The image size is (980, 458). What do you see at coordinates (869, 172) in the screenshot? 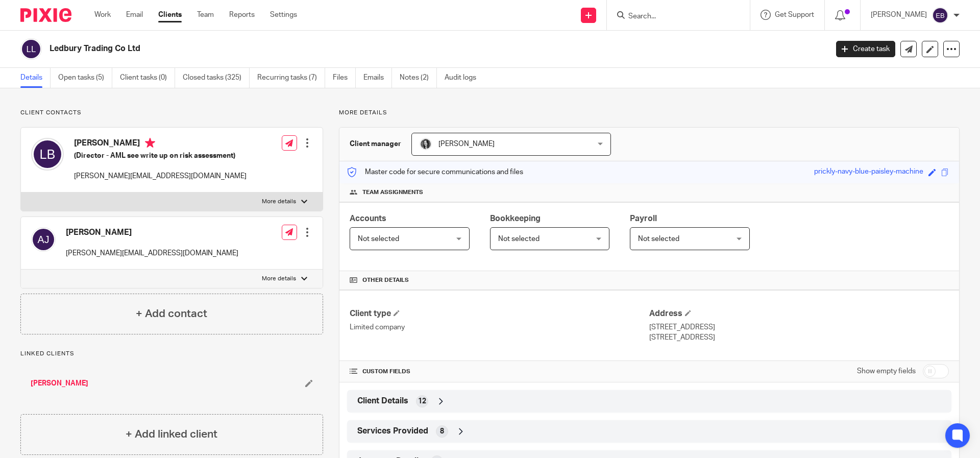
I see `div: prickly-navy-blue-paisley-machine` at bounding box center [869, 172].